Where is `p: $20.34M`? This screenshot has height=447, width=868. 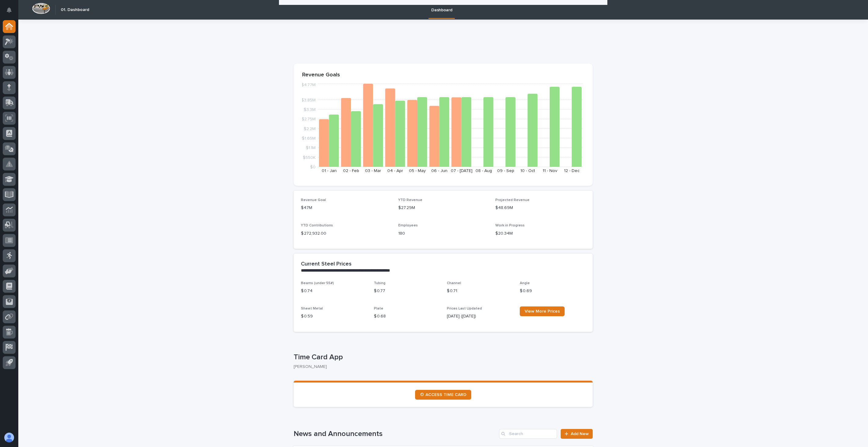 p: $20.34M is located at coordinates (540, 233).